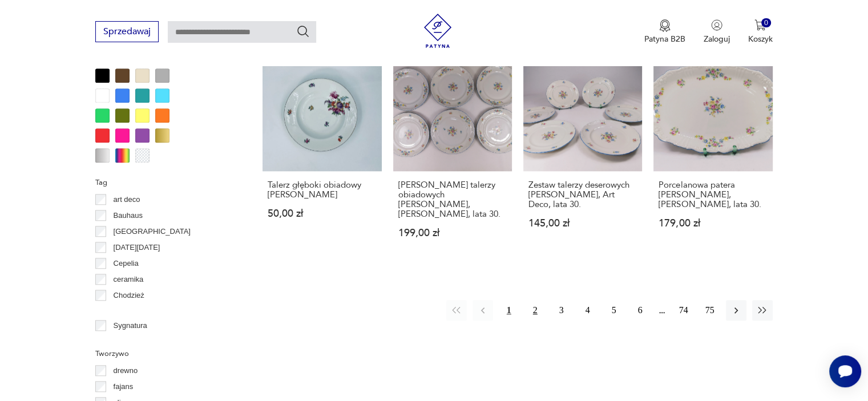  I want to click on button: 1, so click(509, 311).